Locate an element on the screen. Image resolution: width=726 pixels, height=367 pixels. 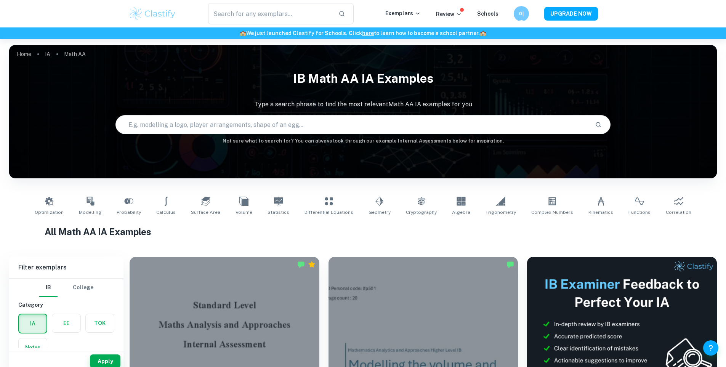
a: here is located at coordinates (368, 33).